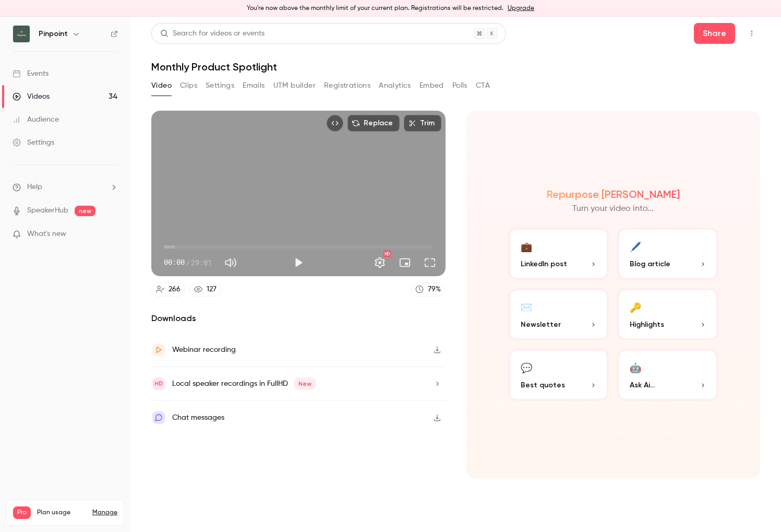 The height and width of the screenshot is (532, 781). What do you see at coordinates (483, 86) in the screenshot?
I see `button: CTA` at bounding box center [483, 86].